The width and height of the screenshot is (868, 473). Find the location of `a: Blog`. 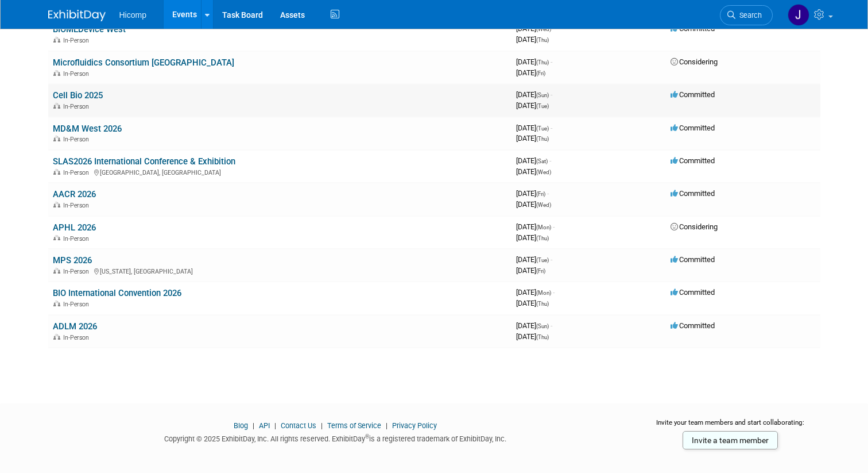

a: Blog is located at coordinates (240, 426).